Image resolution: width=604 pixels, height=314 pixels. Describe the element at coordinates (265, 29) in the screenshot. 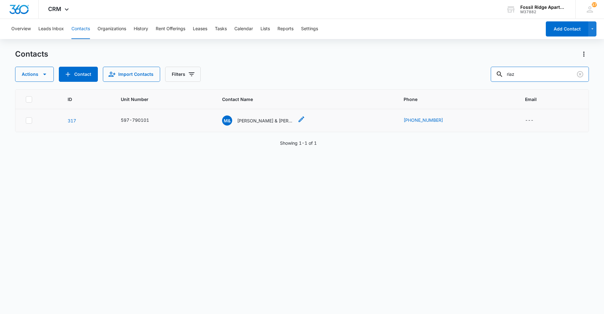

I see `button: Lists` at that location.